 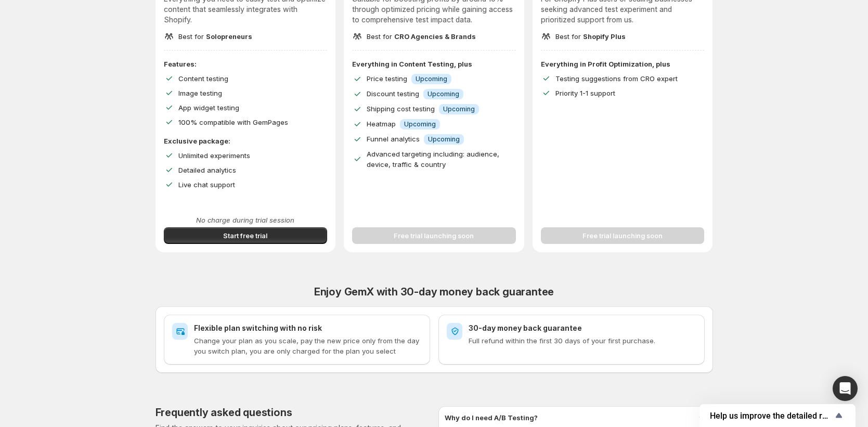 I want to click on span: Help us improve the detailed report for A/B campaigns, so click(x=771, y=416).